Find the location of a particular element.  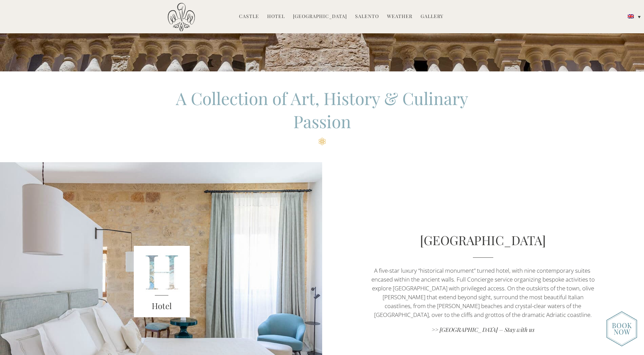

a: Hotel is located at coordinates (276, 17).